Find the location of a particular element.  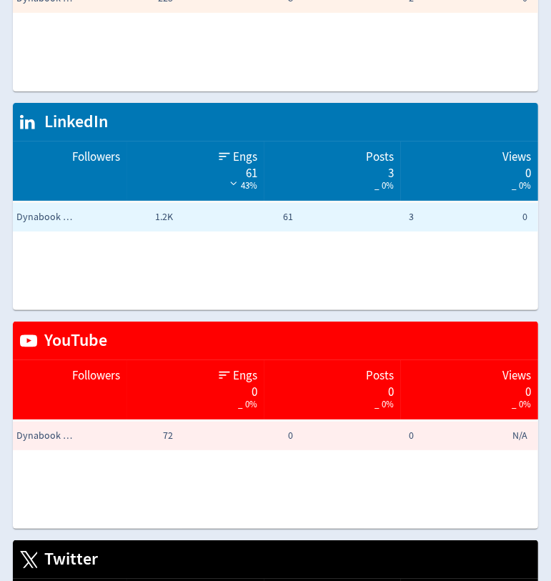

img: negative-performance-white.svg is located at coordinates (234, 183).